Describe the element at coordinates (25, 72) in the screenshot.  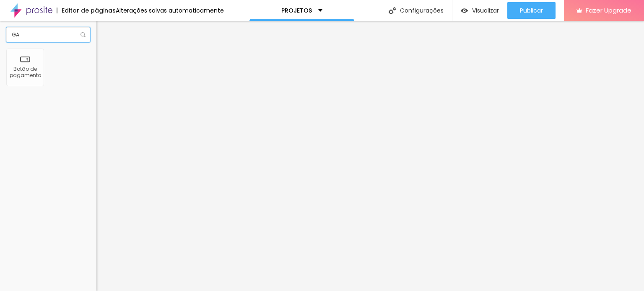
I see `div: Botão de pagamento` at that location.